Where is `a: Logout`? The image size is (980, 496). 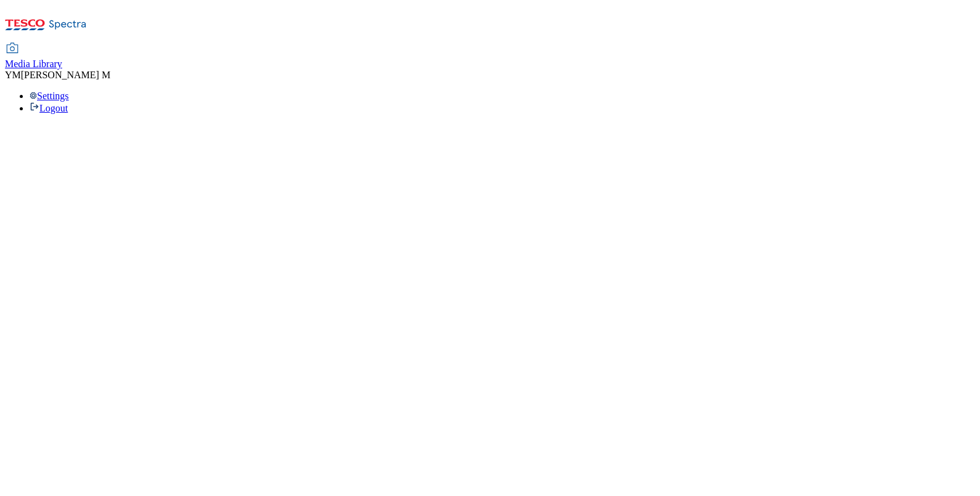 a: Logout is located at coordinates (49, 108).